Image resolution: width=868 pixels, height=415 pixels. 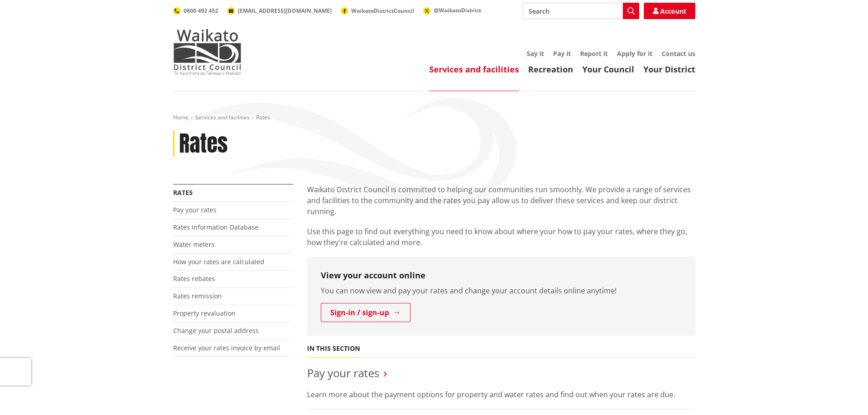 What do you see at coordinates (678, 53) in the screenshot?
I see `a: Contact us` at bounding box center [678, 53].